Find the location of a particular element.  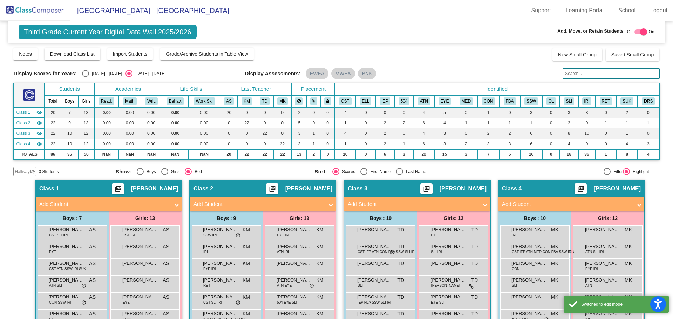

div: Boys : 7 is located at coordinates (72, 218).